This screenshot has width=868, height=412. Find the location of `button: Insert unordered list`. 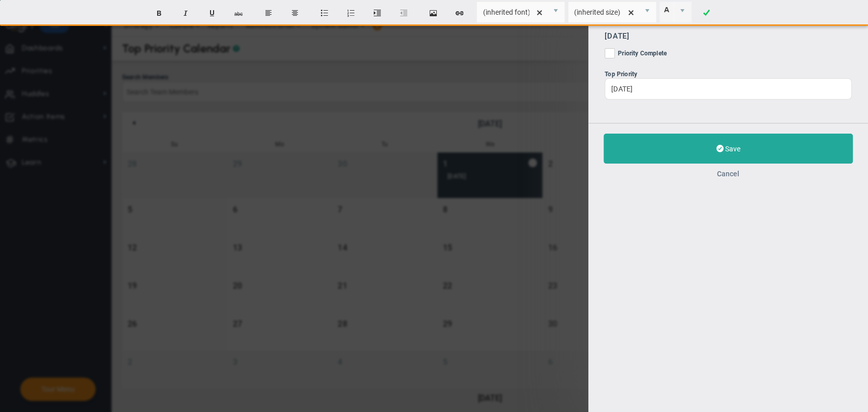

button: Insert unordered list is located at coordinates (324, 13).